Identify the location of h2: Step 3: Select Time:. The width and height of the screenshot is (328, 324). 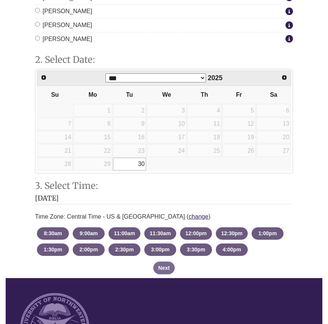
(164, 186).